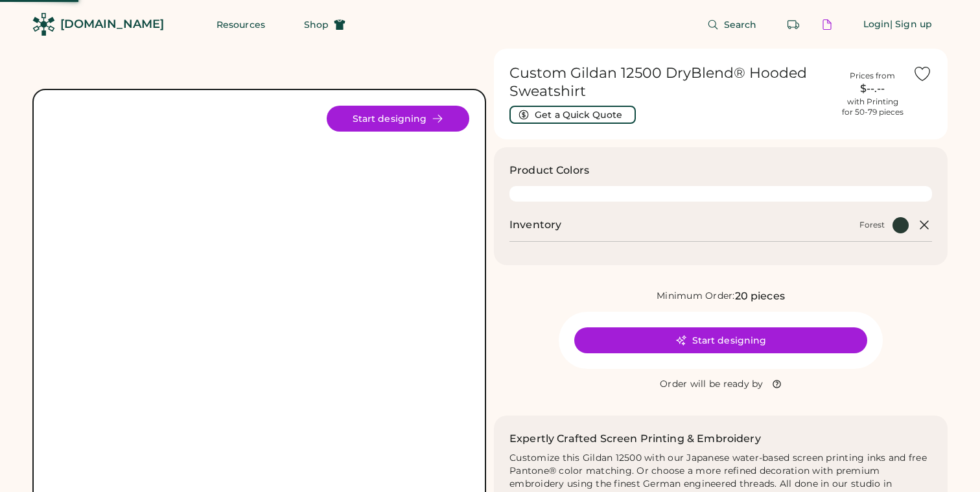 The width and height of the screenshot is (980, 492). What do you see at coordinates (324, 25) in the screenshot?
I see `button: Shop` at bounding box center [324, 25].